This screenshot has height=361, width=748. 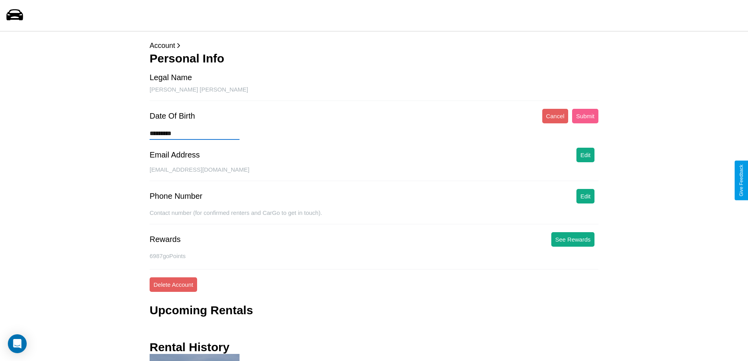 What do you see at coordinates (171, 77) in the screenshot?
I see `div: Legal Name` at bounding box center [171, 77].